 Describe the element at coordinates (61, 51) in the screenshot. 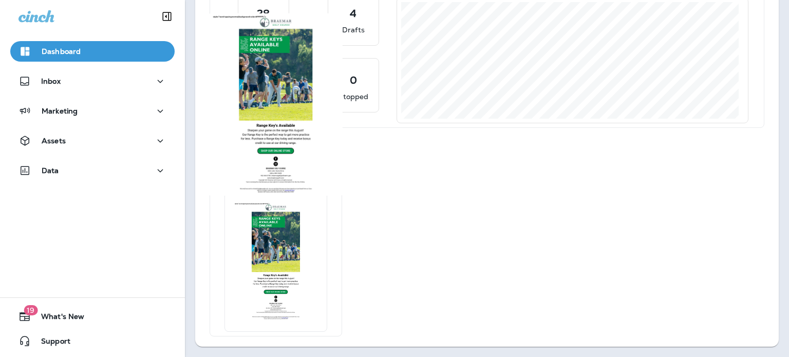

I see `p: Dashboard` at that location.